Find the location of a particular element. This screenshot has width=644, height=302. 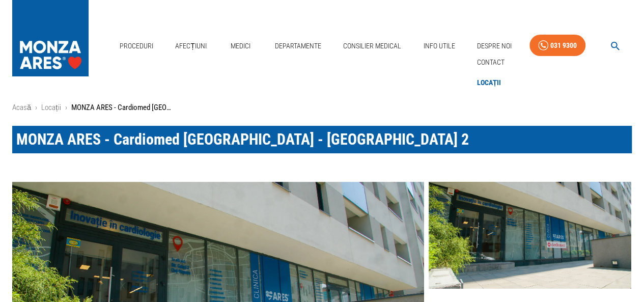

a: Info Utile is located at coordinates (439, 46).